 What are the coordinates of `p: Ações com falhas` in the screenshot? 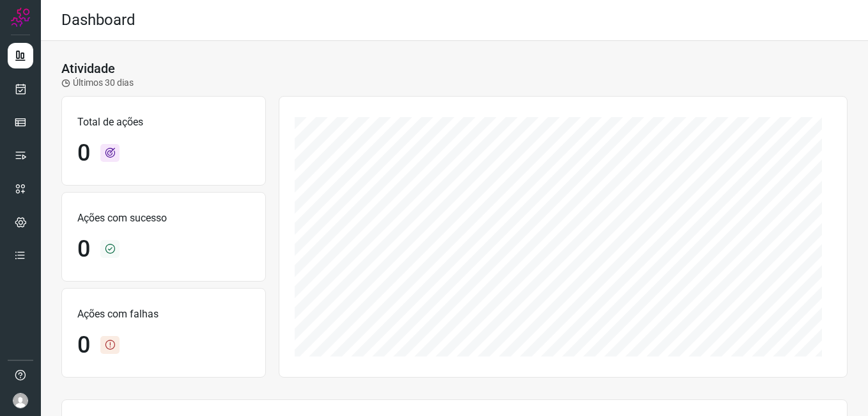 It's located at (164, 314).